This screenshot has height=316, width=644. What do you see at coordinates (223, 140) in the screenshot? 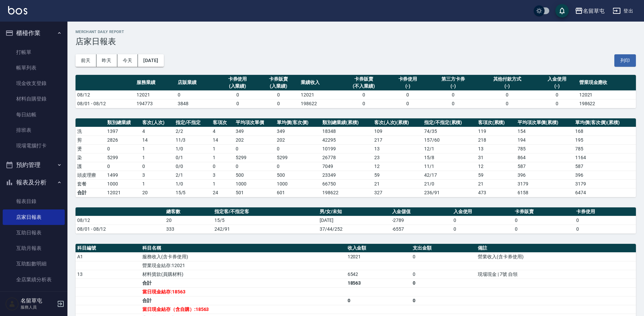
I see `td: 14` at bounding box center [223, 140].